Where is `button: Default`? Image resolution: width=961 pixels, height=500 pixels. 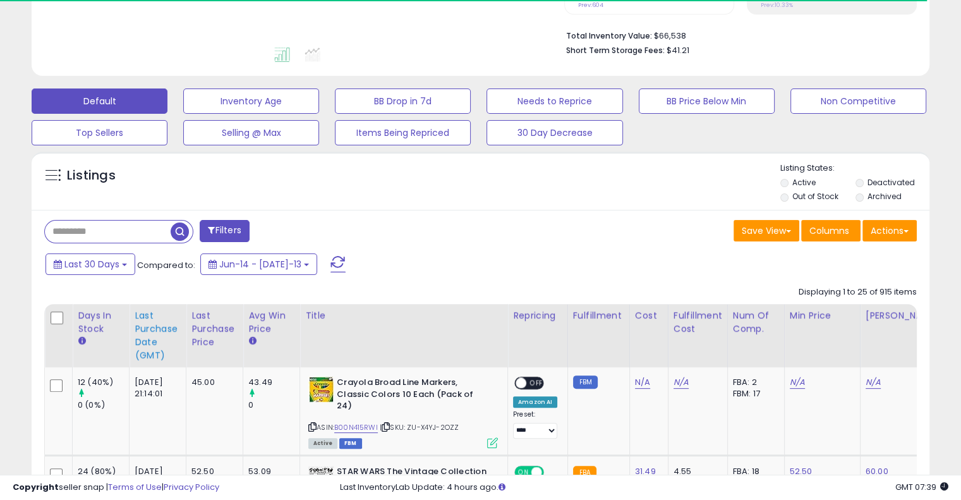 button: Default is located at coordinates (99, 101).